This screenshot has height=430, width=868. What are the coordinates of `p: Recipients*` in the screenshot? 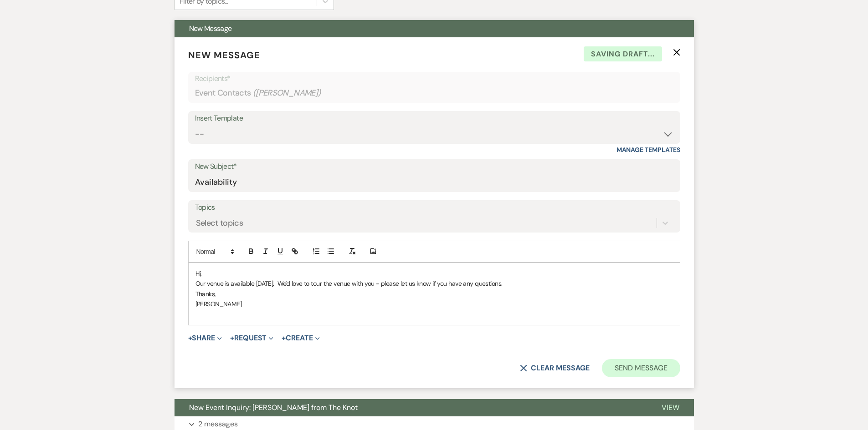 It's located at (434, 79).